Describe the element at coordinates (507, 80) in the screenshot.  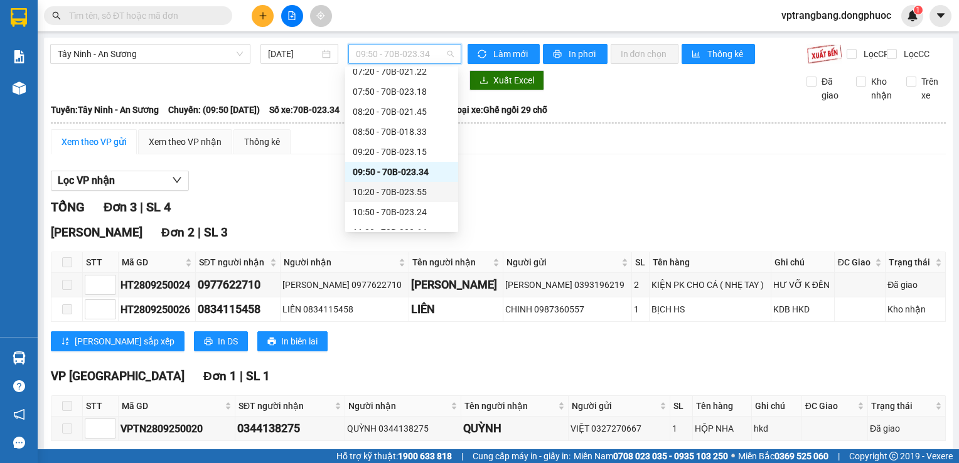
I see `button: downloadXuất Excel` at that location.